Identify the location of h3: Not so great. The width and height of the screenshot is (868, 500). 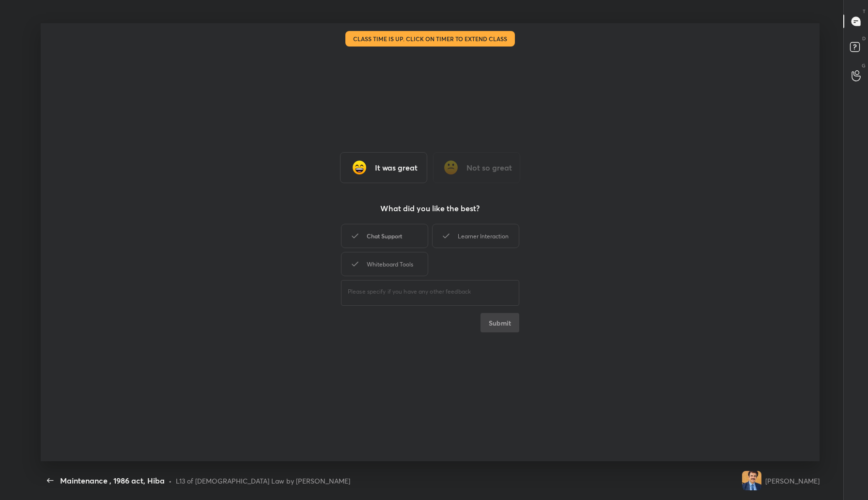
(489, 168).